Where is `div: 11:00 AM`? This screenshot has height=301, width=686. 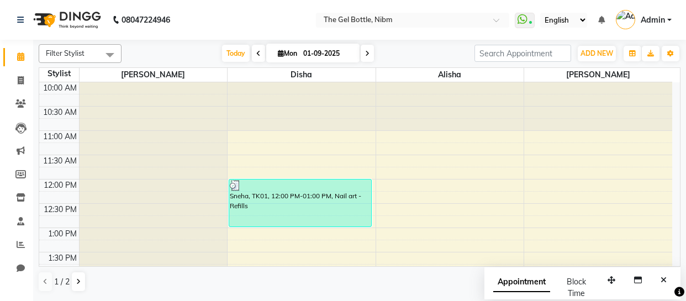 div: 11:00 AM is located at coordinates (60, 136).